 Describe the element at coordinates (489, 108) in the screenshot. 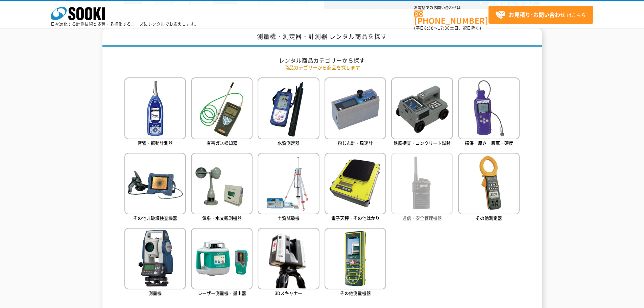

I see `img: 探傷・厚さ・膜厚・硬度` at that location.